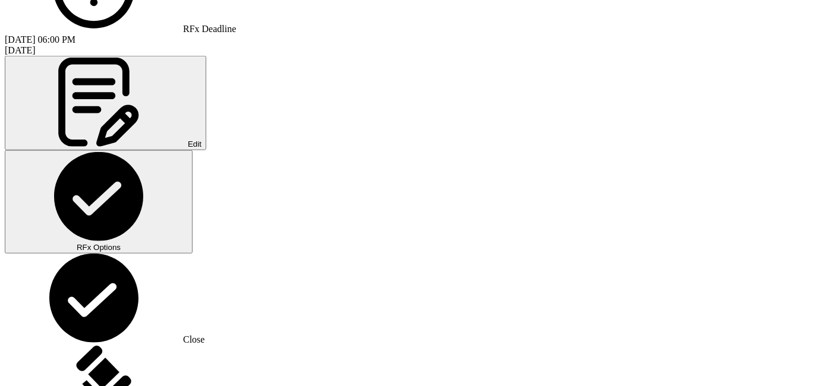 The height and width of the screenshot is (386, 835). Describe the element at coordinates (105, 103) in the screenshot. I see `button: Edit` at that location.